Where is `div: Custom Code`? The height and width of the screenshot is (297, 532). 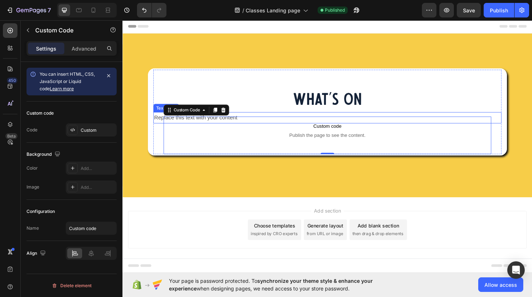
div: Custom Code is located at coordinates (68, 96).